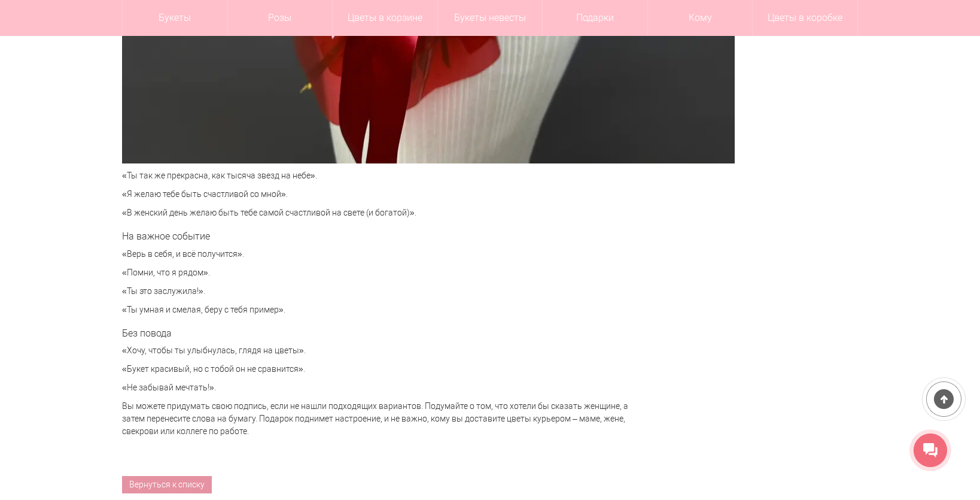 The height and width of the screenshot is (500, 980). I want to click on p: «Хочу, чтобы ты улыбнулась, глядя на цветы»., so click(377, 350).